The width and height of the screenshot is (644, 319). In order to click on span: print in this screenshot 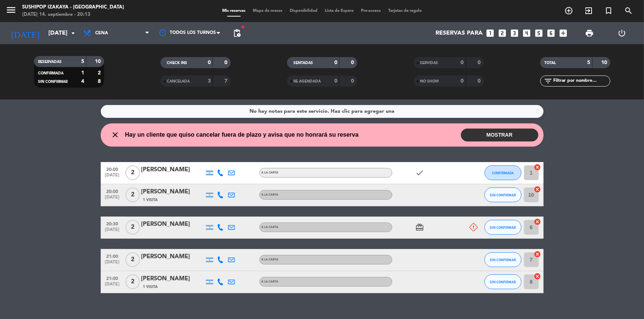, I will do `click(589, 33)`.